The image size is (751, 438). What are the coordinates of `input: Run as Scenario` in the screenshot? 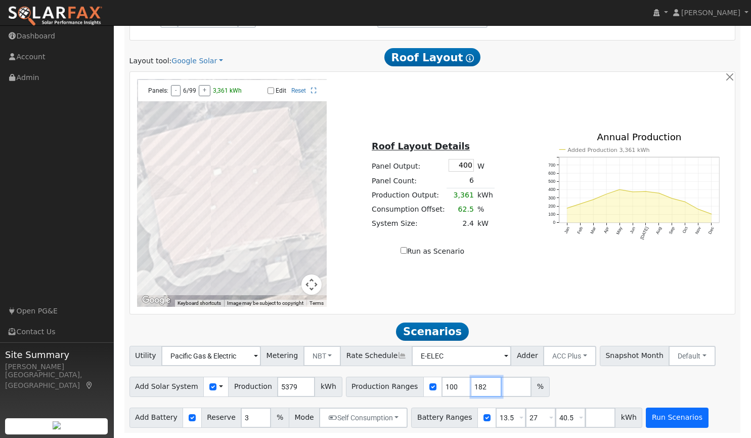 It's located at (404, 250).